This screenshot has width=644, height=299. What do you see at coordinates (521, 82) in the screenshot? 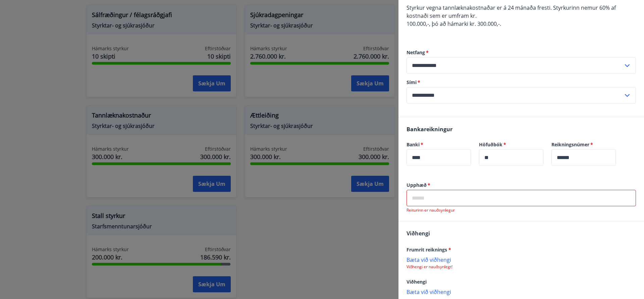
I see `label: Sími` at bounding box center [521, 82].